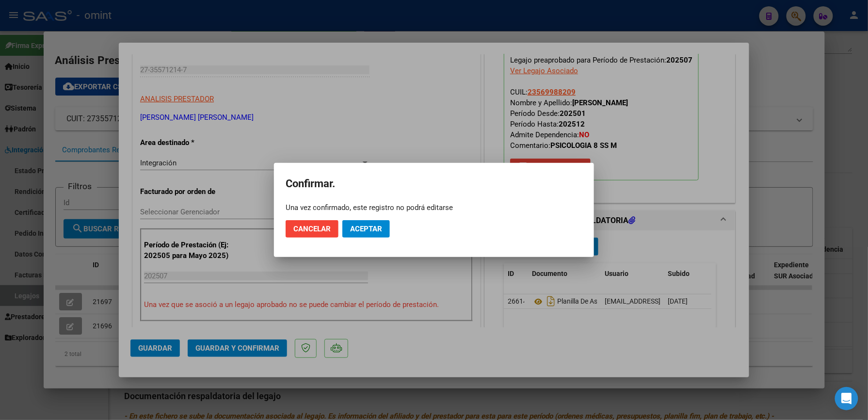  I want to click on h2: Confirmar., so click(434, 184).